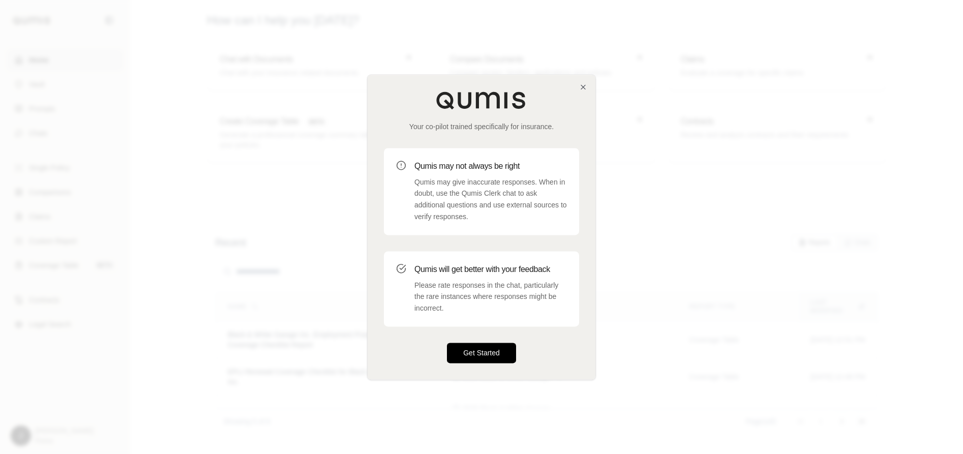 Image resolution: width=963 pixels, height=454 pixels. What do you see at coordinates (481, 100) in the screenshot?
I see `img: Qumis Logo` at bounding box center [481, 100].